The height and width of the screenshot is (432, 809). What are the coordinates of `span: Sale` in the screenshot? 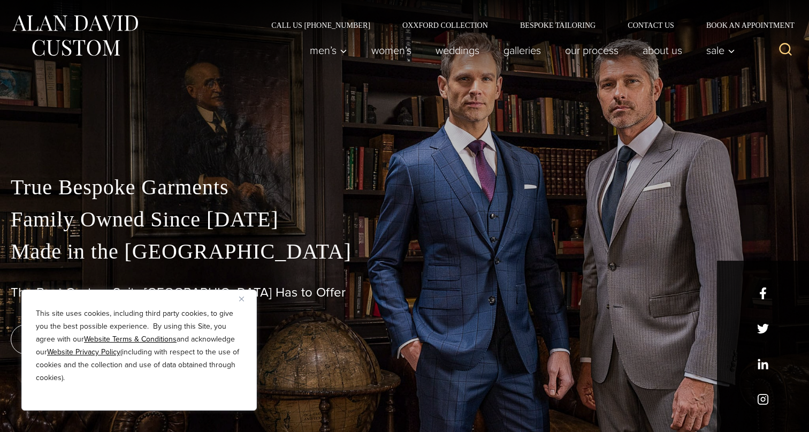 It's located at (721, 50).